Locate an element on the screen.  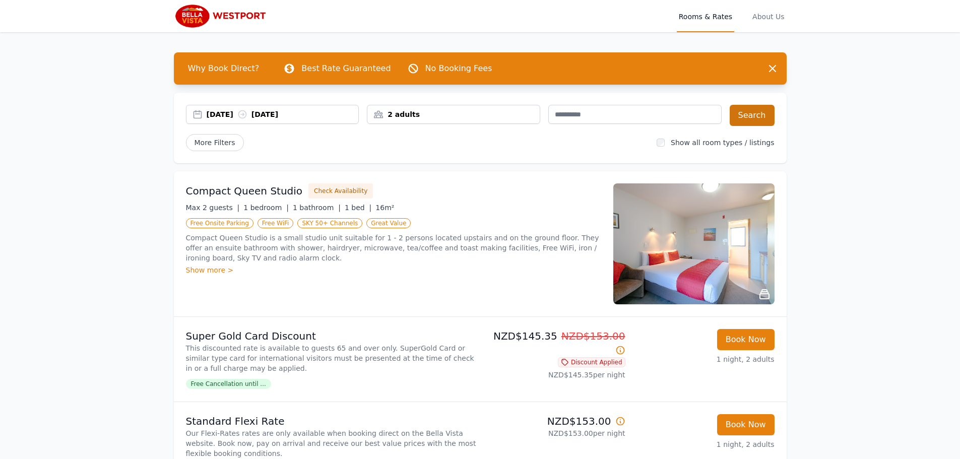
p: NZD$145.35 is located at coordinates (555, 343).